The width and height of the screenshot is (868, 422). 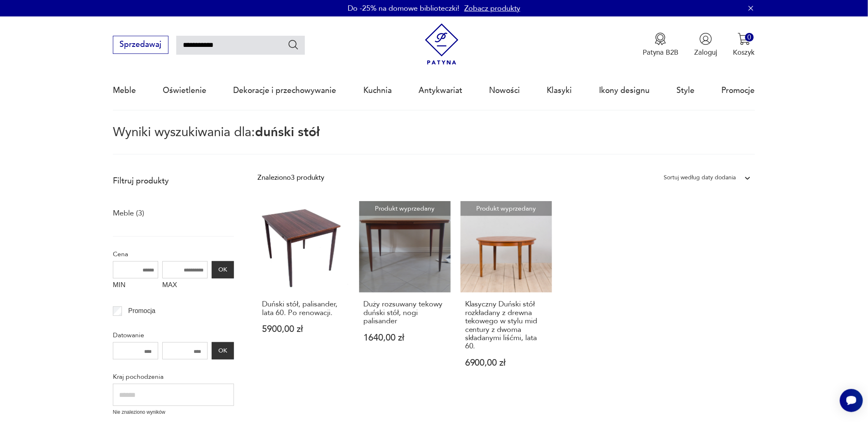 I want to click on a: Ikona medaluPatyna B2B, so click(x=660, y=45).